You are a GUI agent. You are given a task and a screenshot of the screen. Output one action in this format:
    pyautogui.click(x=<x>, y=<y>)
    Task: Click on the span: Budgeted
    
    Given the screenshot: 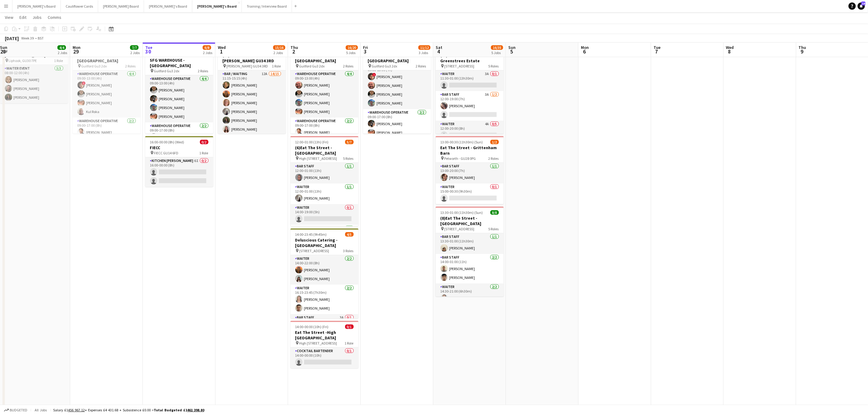 What is the action you would take?
    pyautogui.click(x=18, y=410)
    